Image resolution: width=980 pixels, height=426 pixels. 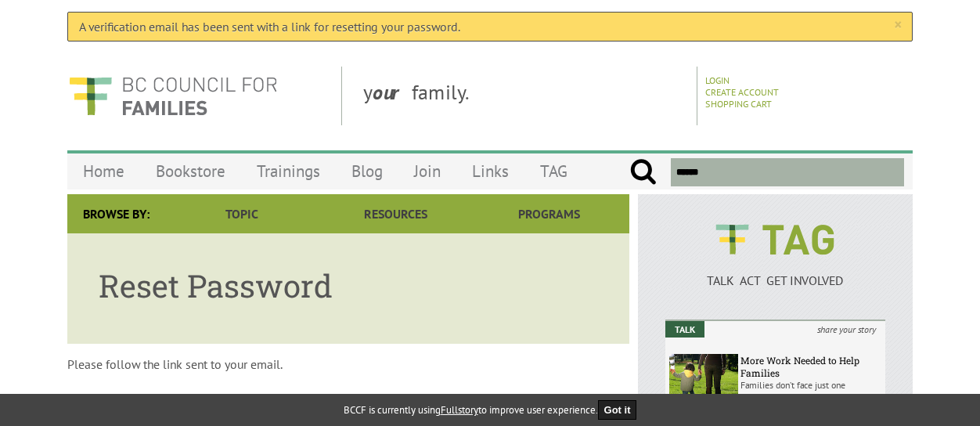 I want to click on a: Join, so click(x=428, y=170).